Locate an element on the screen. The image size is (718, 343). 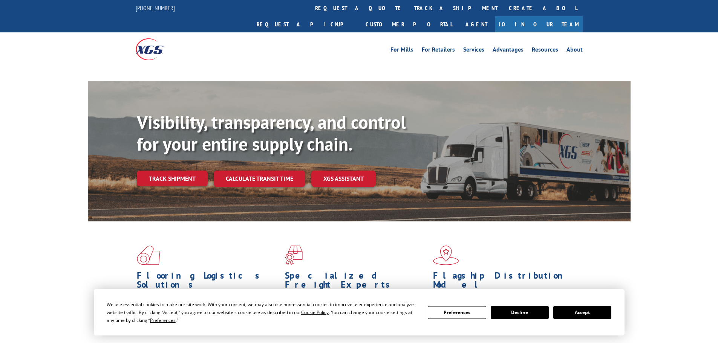
span: Preferences is located at coordinates (163, 320).